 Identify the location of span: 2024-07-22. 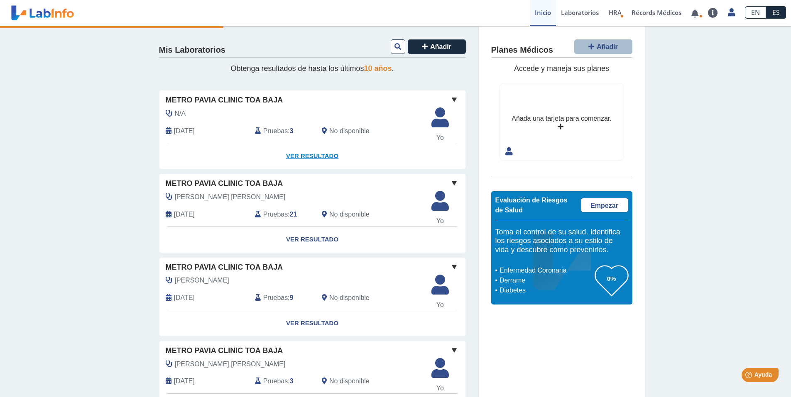
(184, 381).